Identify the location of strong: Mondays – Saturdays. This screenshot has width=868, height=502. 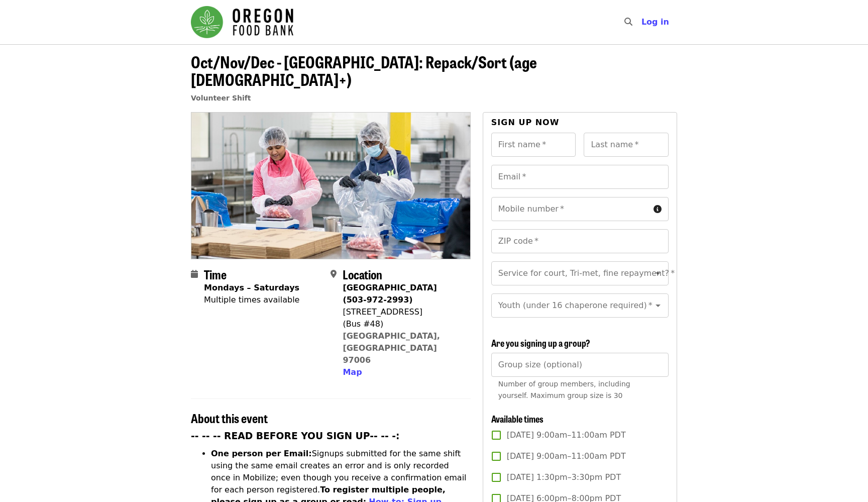
(251, 288).